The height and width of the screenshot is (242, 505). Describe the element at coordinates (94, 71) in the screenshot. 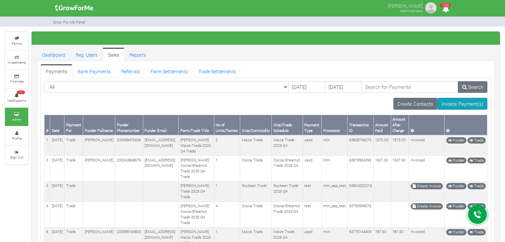

I see `a: Bank Payments` at that location.